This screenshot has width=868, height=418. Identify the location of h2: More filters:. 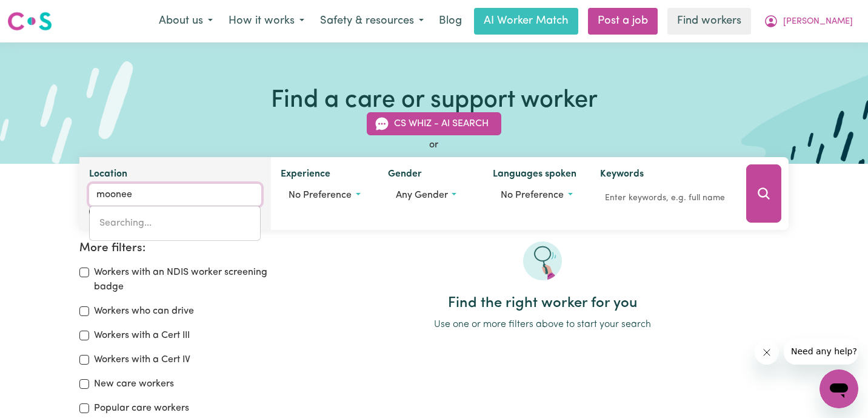
(181, 249).